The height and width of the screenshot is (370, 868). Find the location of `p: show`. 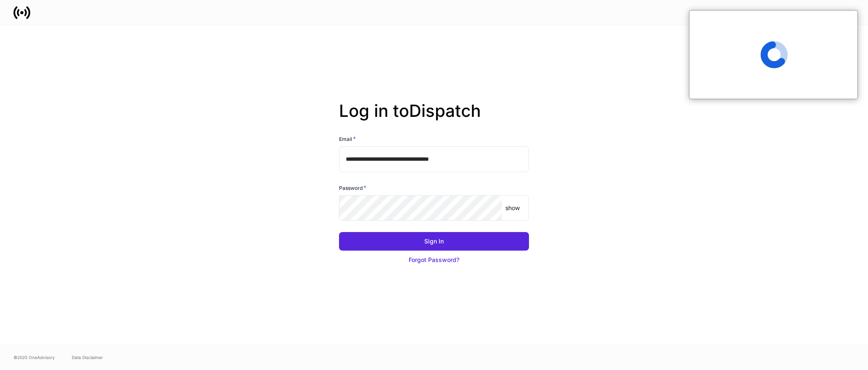

p: show is located at coordinates (513, 208).